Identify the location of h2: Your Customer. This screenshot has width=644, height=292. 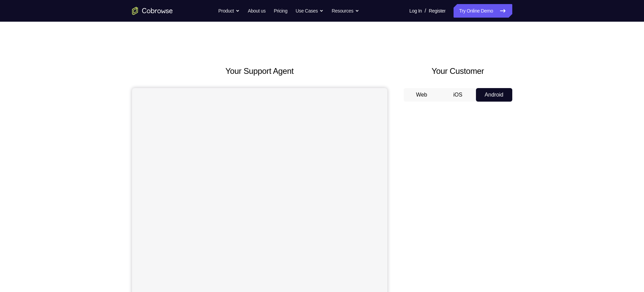
(458, 71).